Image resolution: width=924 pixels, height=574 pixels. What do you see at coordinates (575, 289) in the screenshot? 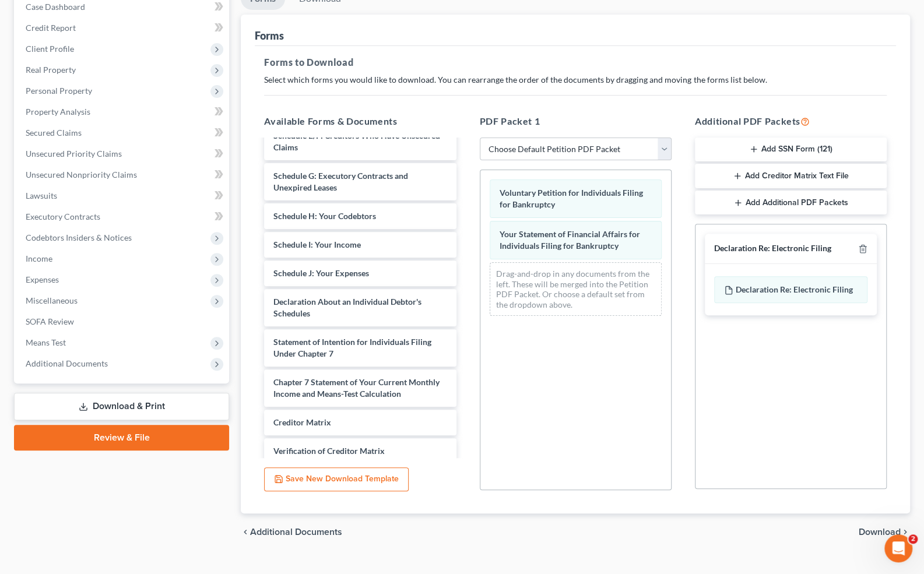
I see `div: Drag-and-drop in any documents from the left. These will be merged into the Petition PDF Packet. ...` at bounding box center [575, 289].